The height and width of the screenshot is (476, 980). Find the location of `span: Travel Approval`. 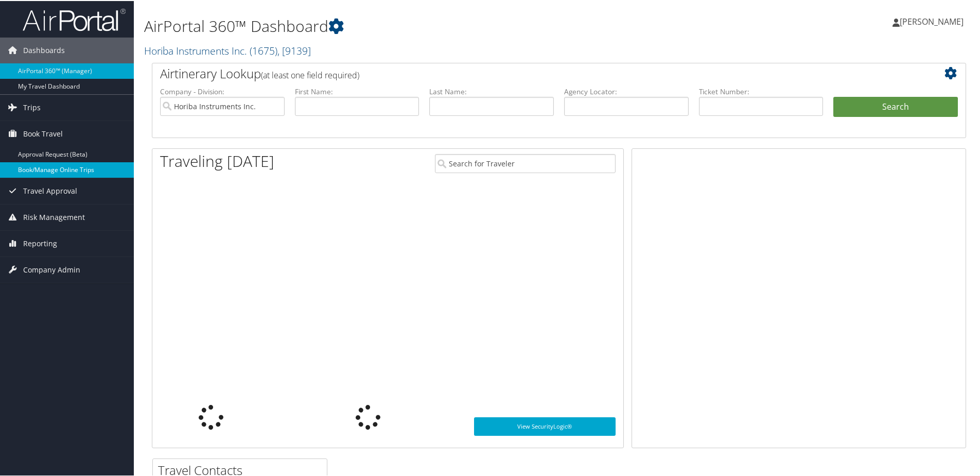

span: Travel Approval is located at coordinates (50, 190).